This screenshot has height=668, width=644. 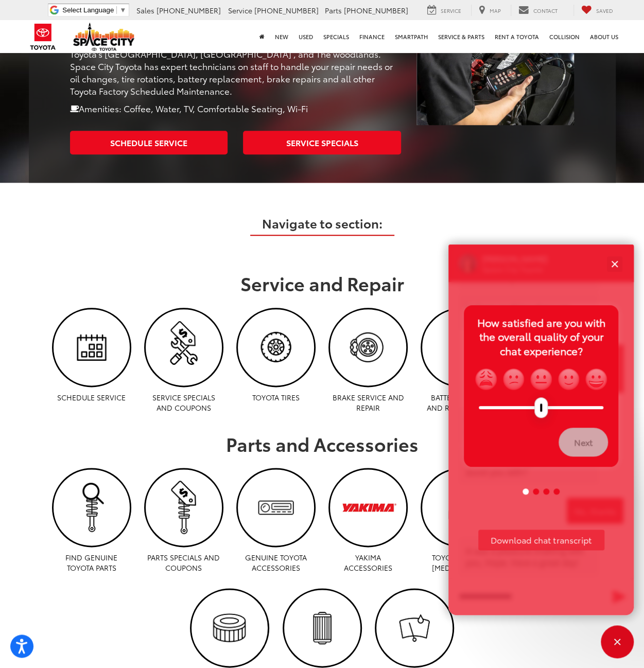 What do you see at coordinates (323, 628) in the screenshot?
I see `img: Toyota Oil Filter | Space City Toyota in Humble TX` at bounding box center [323, 628].